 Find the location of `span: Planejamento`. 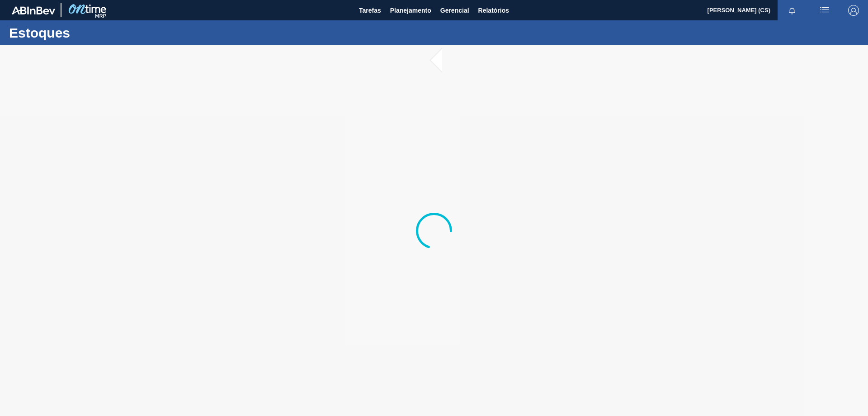

span: Planejamento is located at coordinates (410, 10).